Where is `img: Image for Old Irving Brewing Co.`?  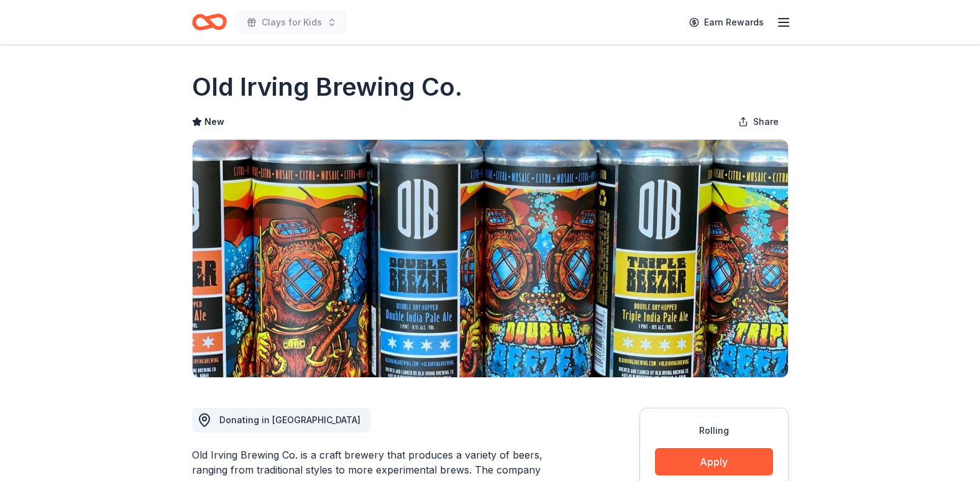 img: Image for Old Irving Brewing Co. is located at coordinates (490, 259).